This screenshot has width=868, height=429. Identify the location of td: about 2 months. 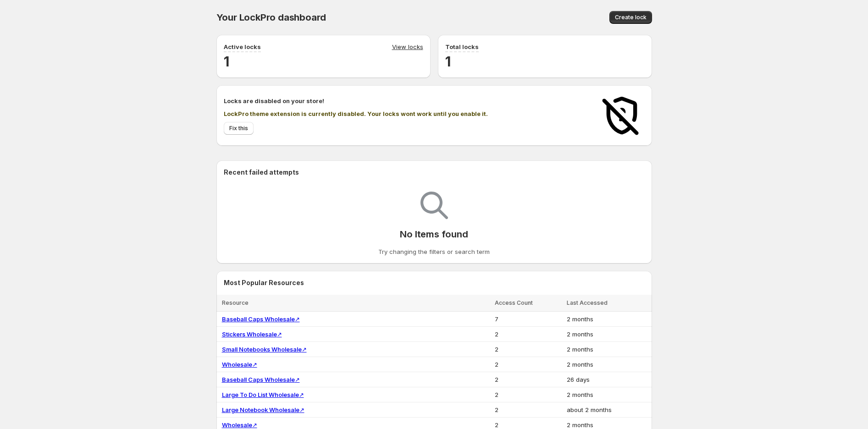
(608, 410).